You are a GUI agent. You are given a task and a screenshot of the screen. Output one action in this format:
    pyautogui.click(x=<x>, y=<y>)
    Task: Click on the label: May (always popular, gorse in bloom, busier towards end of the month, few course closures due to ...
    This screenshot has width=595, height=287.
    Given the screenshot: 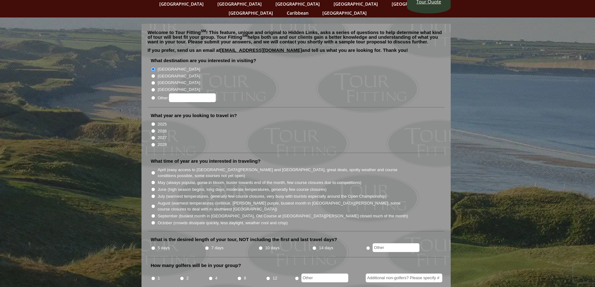 What is the action you would take?
    pyautogui.click(x=259, y=183)
    